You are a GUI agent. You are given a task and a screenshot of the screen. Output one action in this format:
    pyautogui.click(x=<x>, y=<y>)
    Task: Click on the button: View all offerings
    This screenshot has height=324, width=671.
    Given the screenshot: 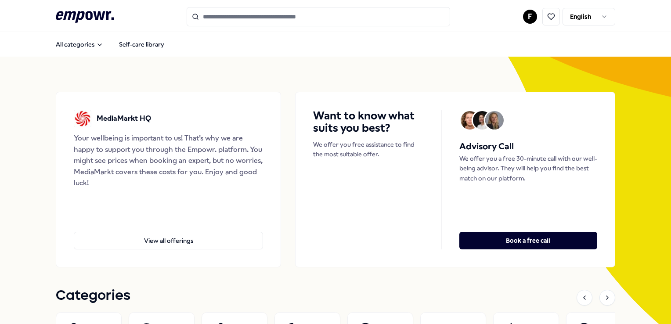 What is the action you would take?
    pyautogui.click(x=168, y=241)
    